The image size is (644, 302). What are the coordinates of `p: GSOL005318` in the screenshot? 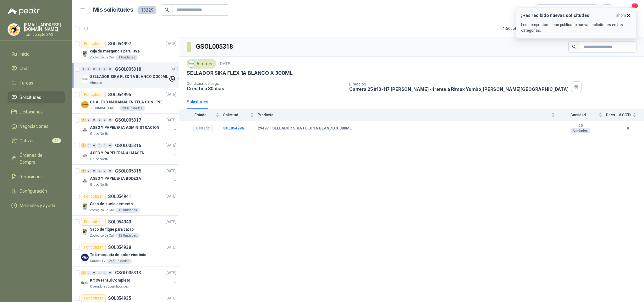 It's located at (128, 69).